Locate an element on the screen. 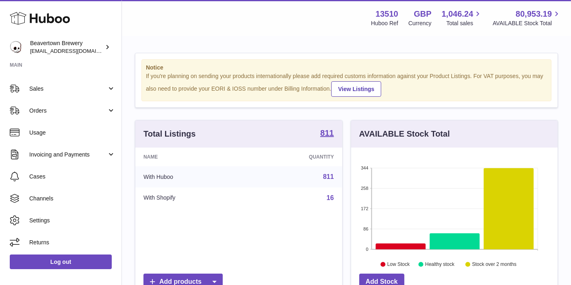 The width and height of the screenshot is (571, 285). strong: 13510 is located at coordinates (387, 14).